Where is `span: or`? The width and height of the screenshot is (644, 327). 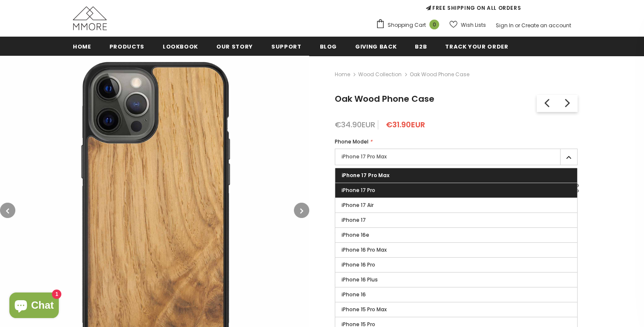
span: or is located at coordinates (517, 25).